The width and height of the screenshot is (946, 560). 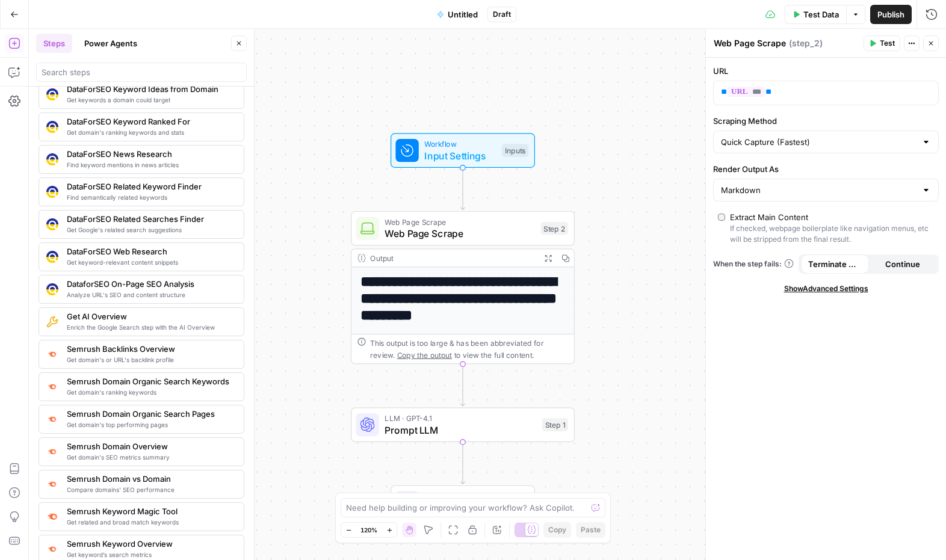 What do you see at coordinates (460, 418) in the screenshot?
I see `span: LLM · GPT-4.1` at bounding box center [460, 418].